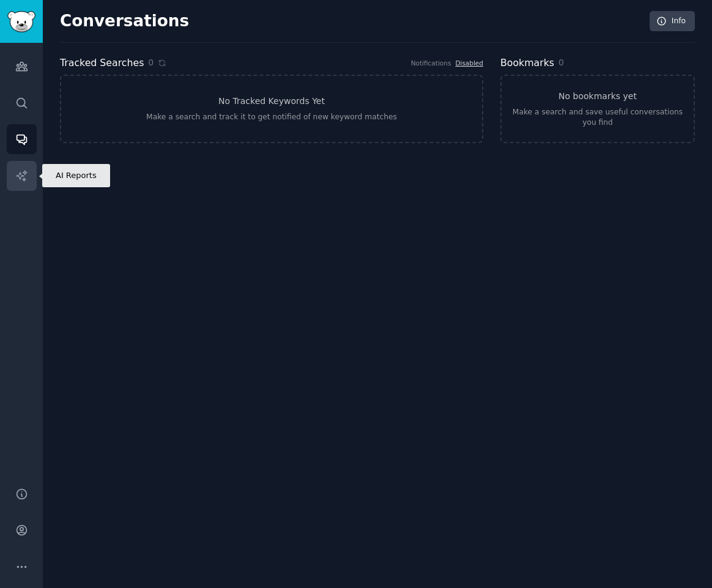 The height and width of the screenshot is (588, 712). What do you see at coordinates (125, 22) in the screenshot?
I see `h2: Conversations` at bounding box center [125, 22].